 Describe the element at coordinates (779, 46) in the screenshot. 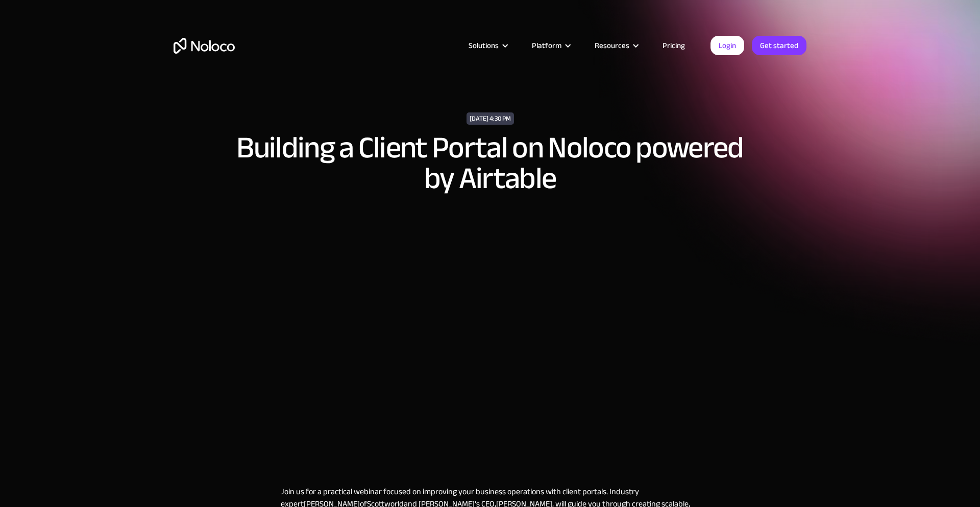

I see `a: Get started` at that location.